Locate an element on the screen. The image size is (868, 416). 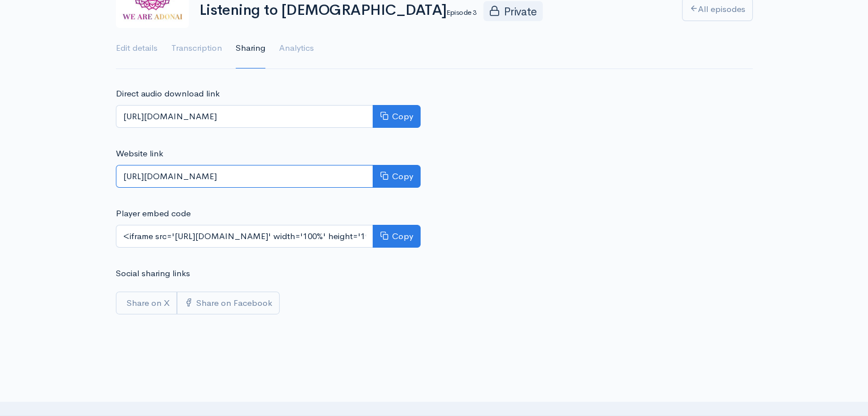
a: Share on Facebook is located at coordinates (228, 303).